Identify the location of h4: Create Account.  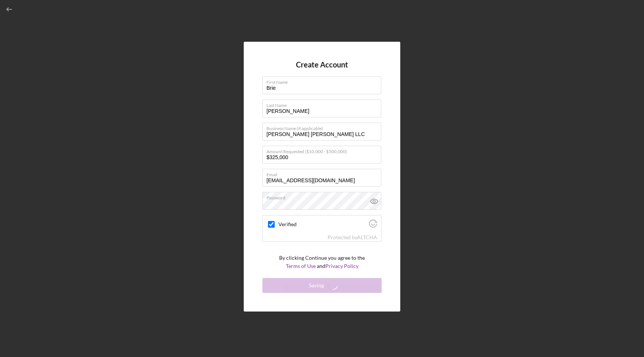
(322, 65).